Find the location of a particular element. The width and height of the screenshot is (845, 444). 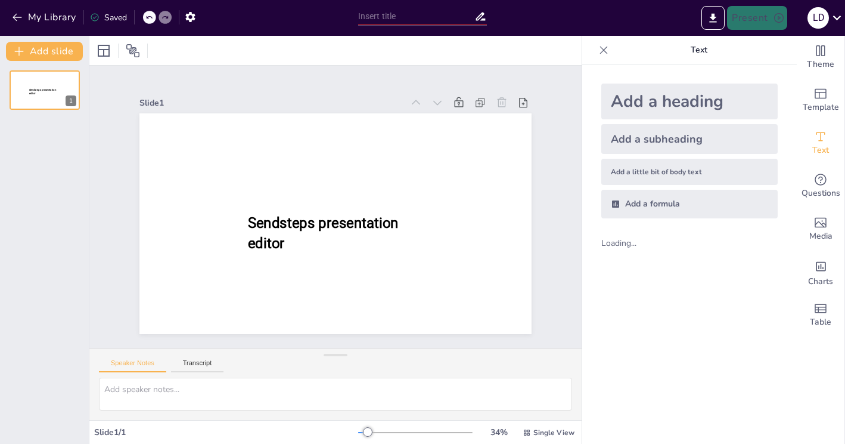

div: Add a heading is located at coordinates (690, 101).